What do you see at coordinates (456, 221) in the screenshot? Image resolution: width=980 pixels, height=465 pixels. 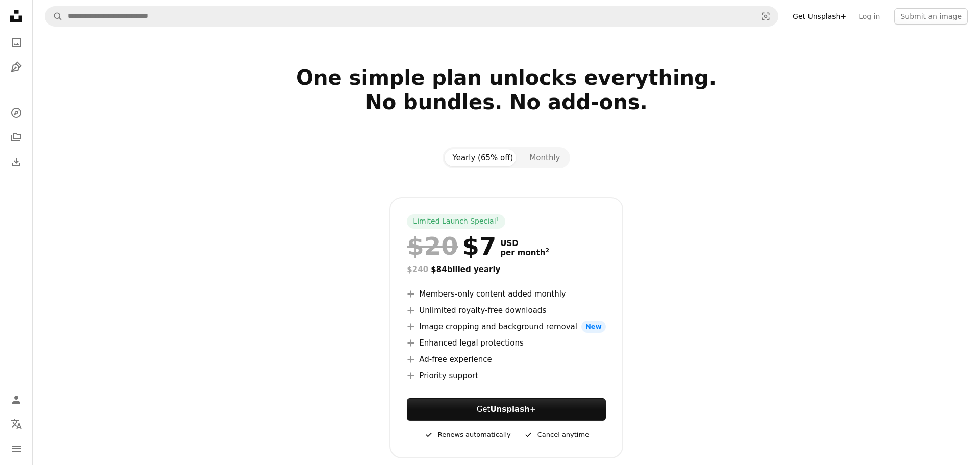 I see `div: Limited Launch Special` at bounding box center [456, 221].